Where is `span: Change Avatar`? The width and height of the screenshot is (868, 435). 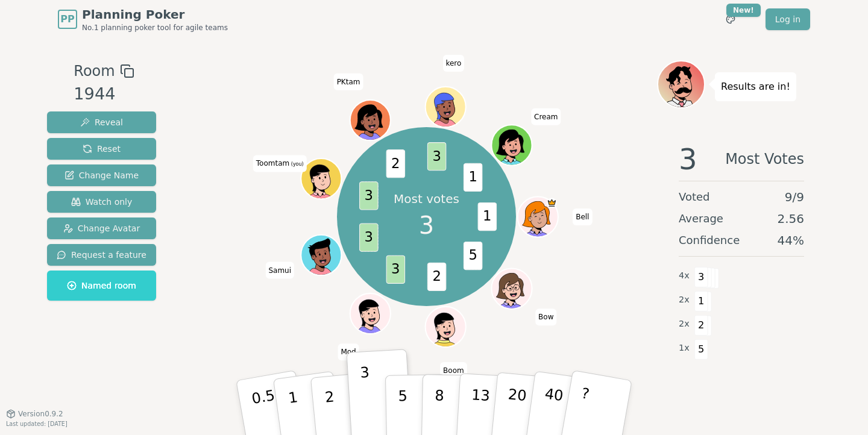
span: Change Avatar is located at coordinates (102, 228).